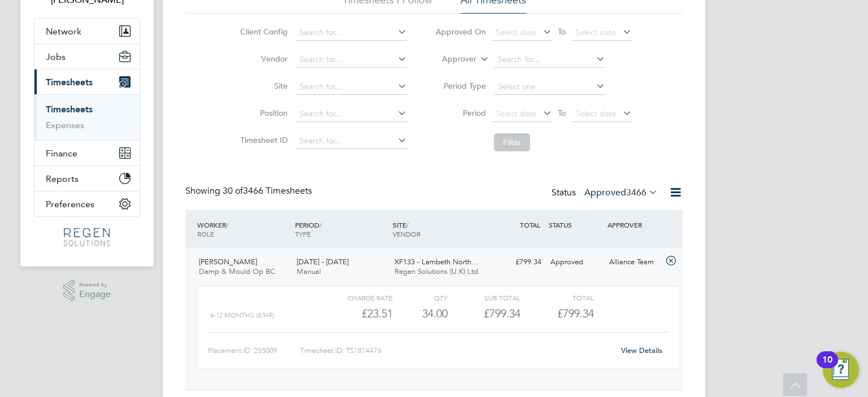  What do you see at coordinates (87, 31) in the screenshot?
I see `button: Network` at bounding box center [87, 31].